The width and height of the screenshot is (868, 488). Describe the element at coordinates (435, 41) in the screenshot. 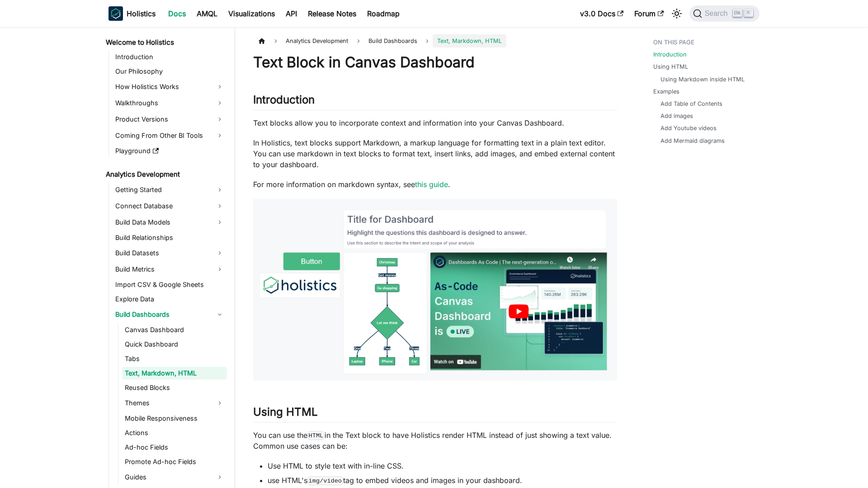

I see `nav: Breadcrumbs` at that location.